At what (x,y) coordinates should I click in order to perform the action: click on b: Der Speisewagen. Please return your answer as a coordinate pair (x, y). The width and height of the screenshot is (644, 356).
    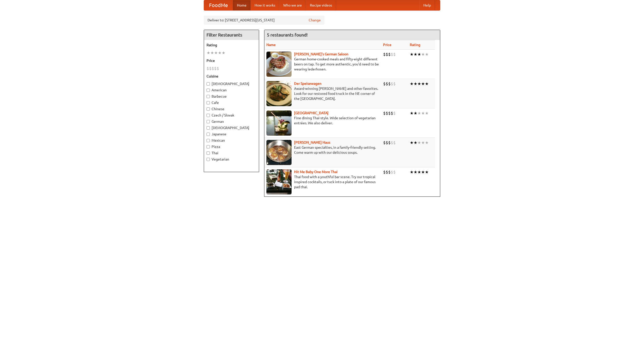
    Looking at the image, I should click on (307, 83).